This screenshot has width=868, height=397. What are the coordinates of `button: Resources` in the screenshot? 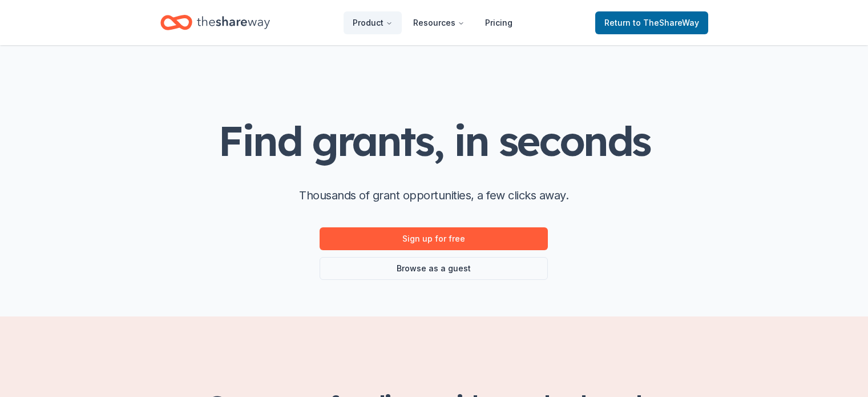 It's located at (439, 22).